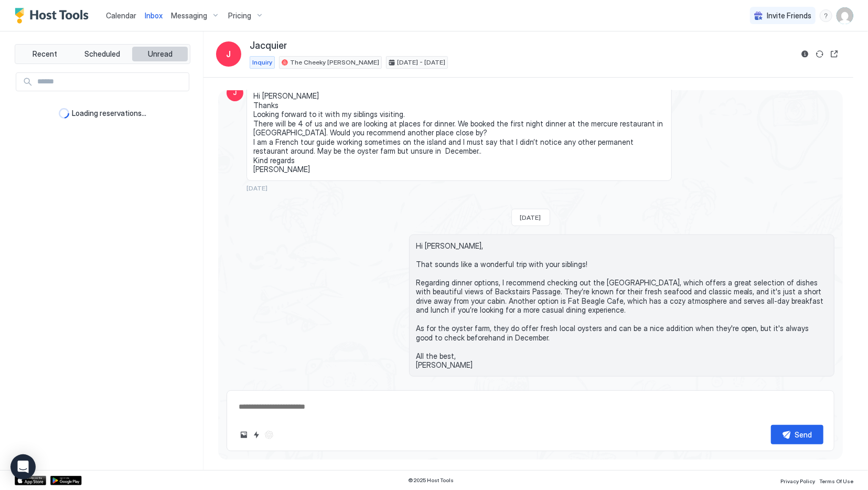 The width and height of the screenshot is (868, 490). I want to click on button: Upload image, so click(244, 435).